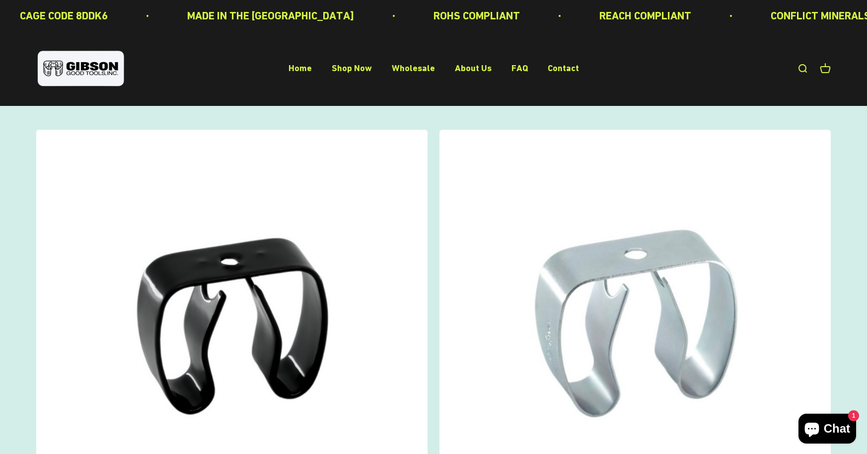 The image size is (867, 454). I want to click on p: REACH COMPLIANT, so click(642, 15).